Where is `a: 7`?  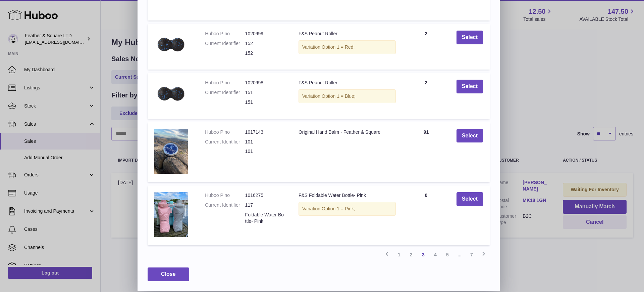 a: 7 is located at coordinates (472, 255).